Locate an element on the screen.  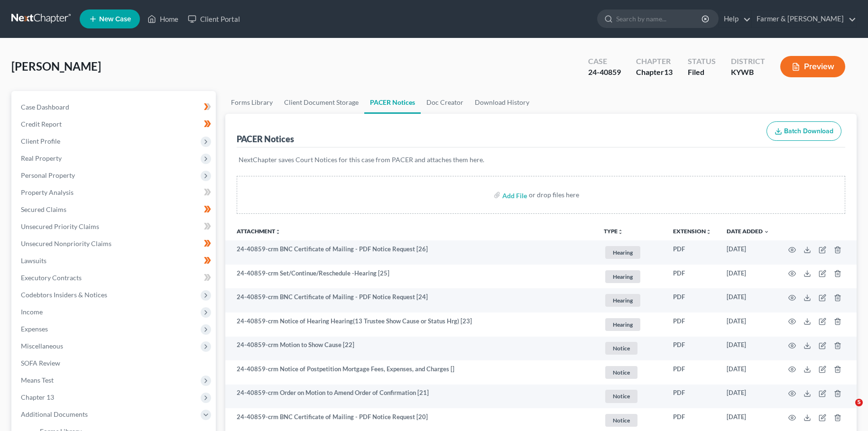
span: Batch Download is located at coordinates (809, 131).